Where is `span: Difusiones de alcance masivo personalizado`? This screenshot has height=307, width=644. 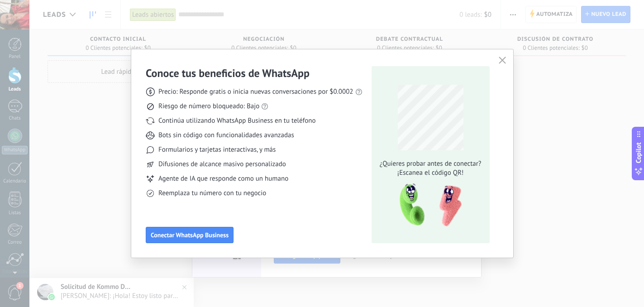 span: Difusiones de alcance masivo personalizado is located at coordinates (222, 164).